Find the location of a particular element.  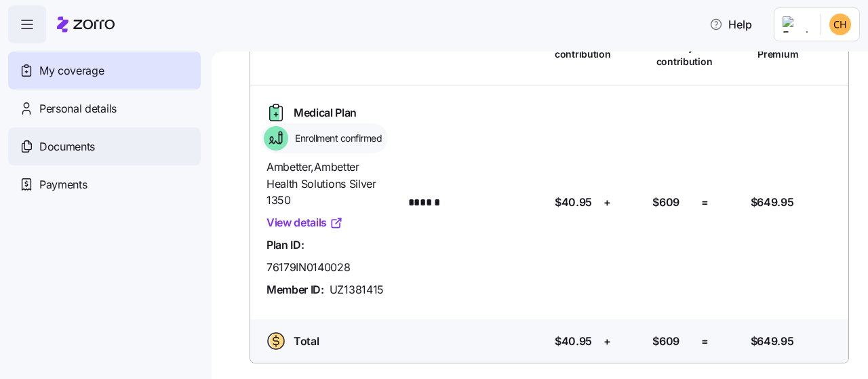

span: UZ1381415 is located at coordinates (357, 290).